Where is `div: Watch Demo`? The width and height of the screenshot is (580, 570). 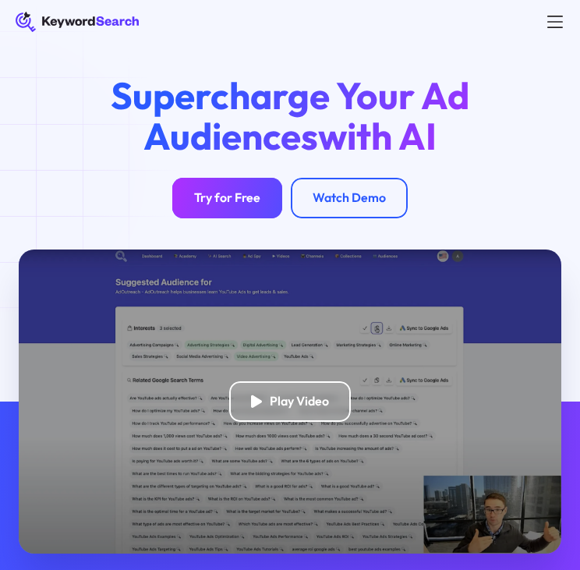 div: Watch Demo is located at coordinates (349, 198).